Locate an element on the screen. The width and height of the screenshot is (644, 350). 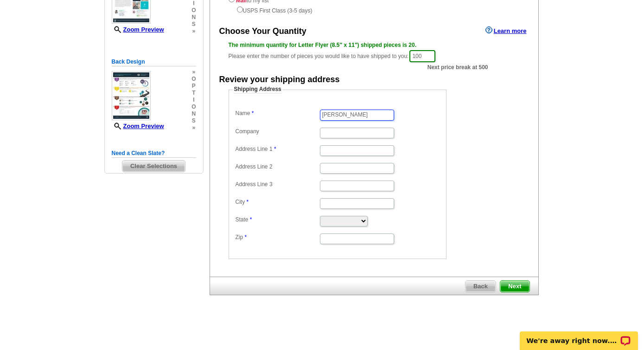
label: Address Line 2 is located at coordinates (277, 167).